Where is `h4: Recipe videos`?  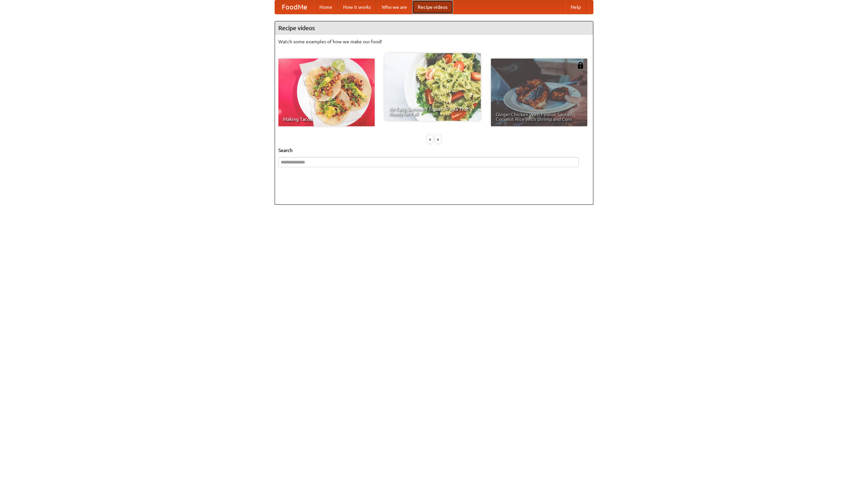 h4: Recipe videos is located at coordinates (434, 28).